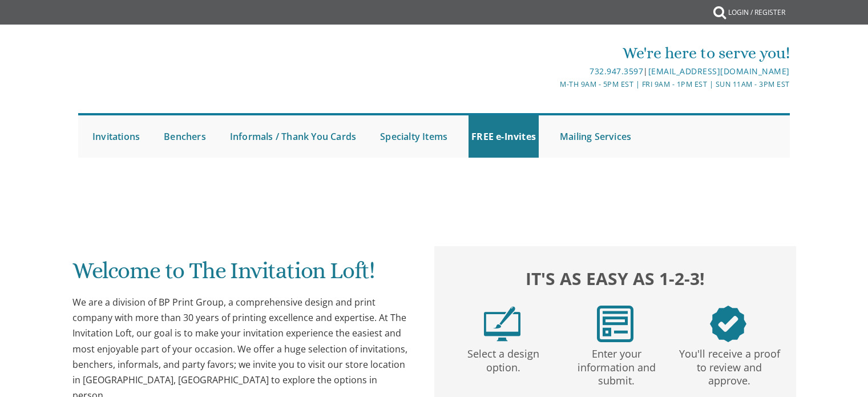 This screenshot has width=868, height=397. What do you see at coordinates (116, 137) in the screenshot?
I see `a: Invitations` at bounding box center [116, 137].